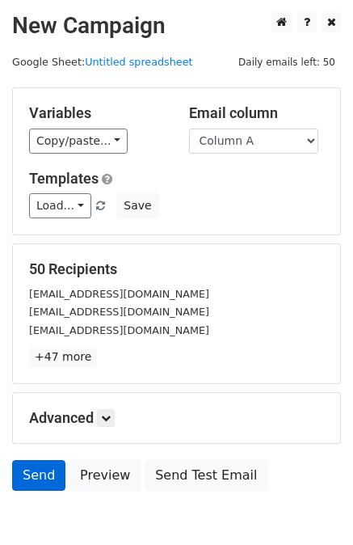 The width and height of the screenshot is (353, 545). Describe the element at coordinates (257, 113) in the screenshot. I see `h5: Email column` at that location.